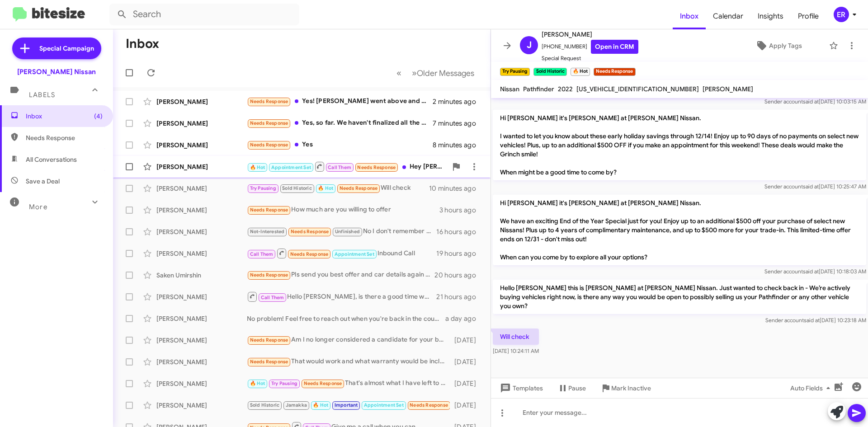 The height and width of the screenshot is (427, 868). Describe the element at coordinates (205, 14) in the screenshot. I see `input: Search` at that location.